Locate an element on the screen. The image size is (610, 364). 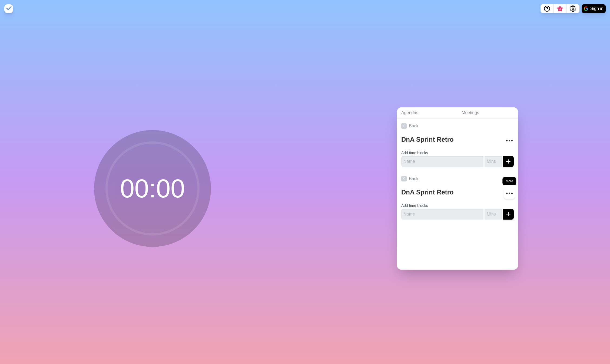
span: 3 is located at coordinates (560, 9).